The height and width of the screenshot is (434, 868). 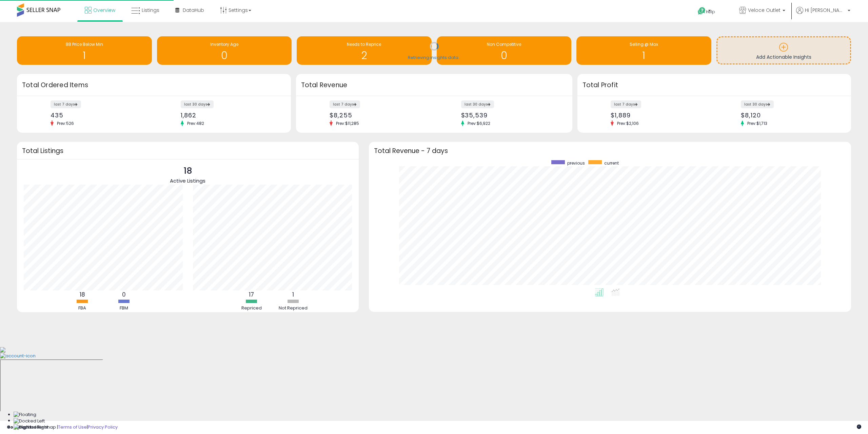 I want to click on img: Docked Left, so click(x=29, y=421).